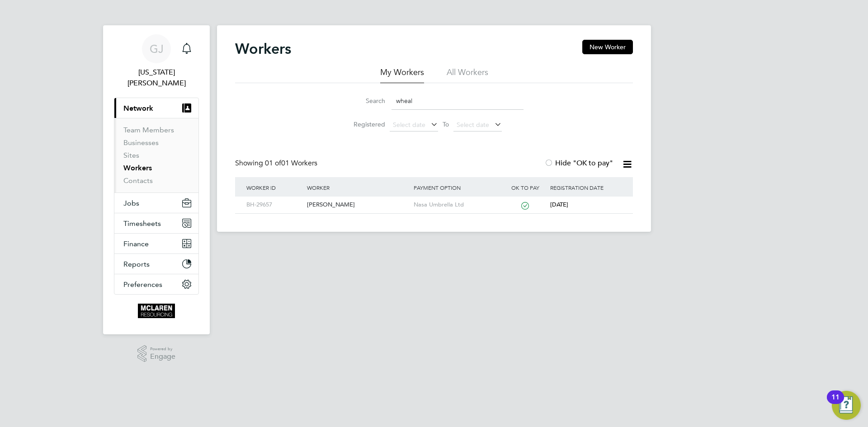 The height and width of the screenshot is (427, 868). What do you see at coordinates (131, 203) in the screenshot?
I see `span: Jobs` at bounding box center [131, 203].